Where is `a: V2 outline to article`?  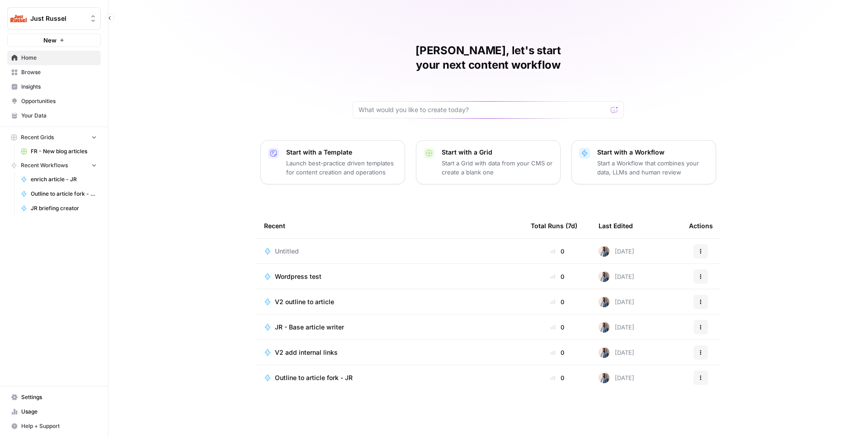 a: V2 outline to article is located at coordinates (390, 302).